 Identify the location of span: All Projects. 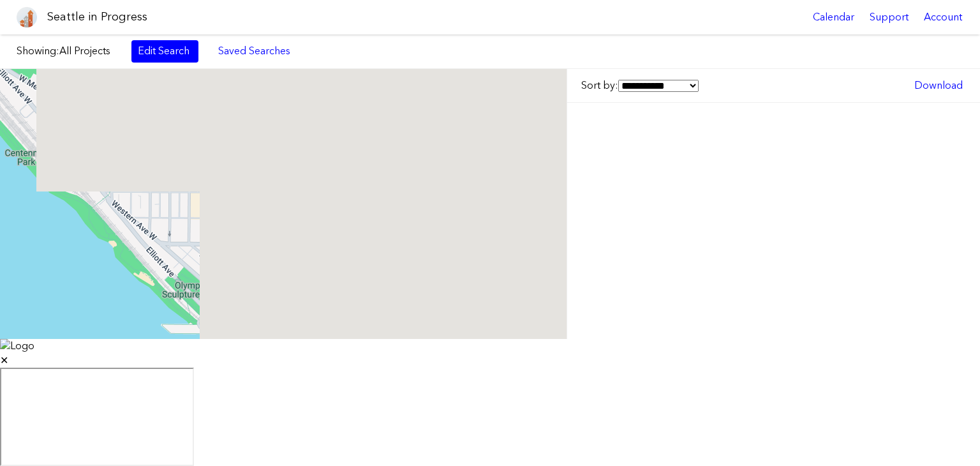
(85, 50).